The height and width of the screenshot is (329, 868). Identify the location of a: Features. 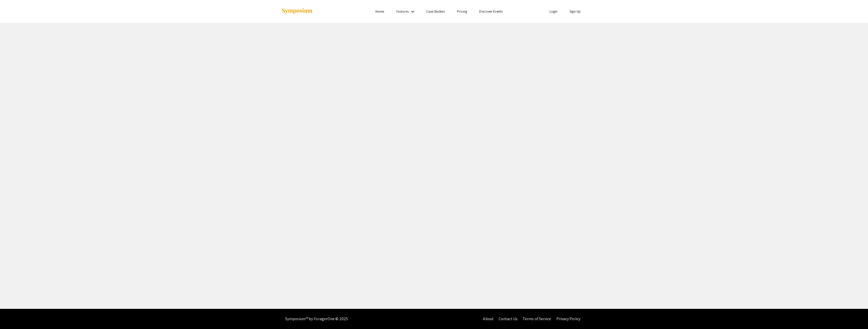
(403, 11).